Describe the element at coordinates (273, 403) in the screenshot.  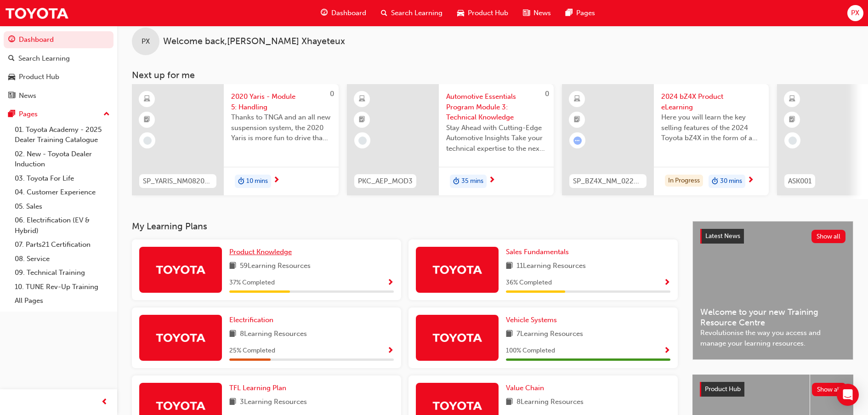
I see `span: 3 Learning Resources` at that location.